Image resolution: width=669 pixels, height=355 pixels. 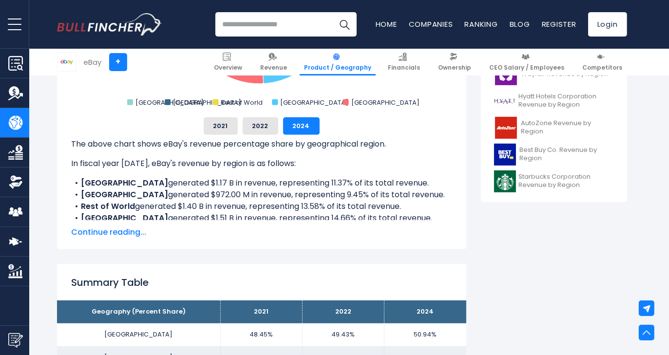 I want to click on li: generated $972.00 M in revenue, representing 9.45% of its total revenue., so click(x=262, y=195).